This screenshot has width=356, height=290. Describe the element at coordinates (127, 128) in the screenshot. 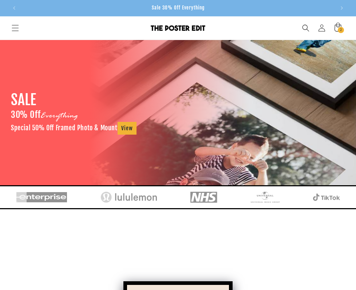

I see `a: View` at that location.